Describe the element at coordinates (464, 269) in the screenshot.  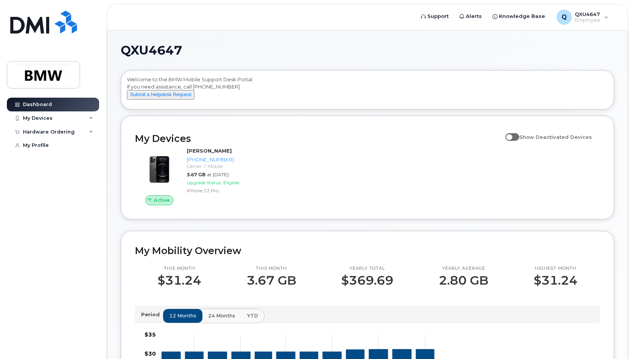
I see `p: Yearly average` at that location.